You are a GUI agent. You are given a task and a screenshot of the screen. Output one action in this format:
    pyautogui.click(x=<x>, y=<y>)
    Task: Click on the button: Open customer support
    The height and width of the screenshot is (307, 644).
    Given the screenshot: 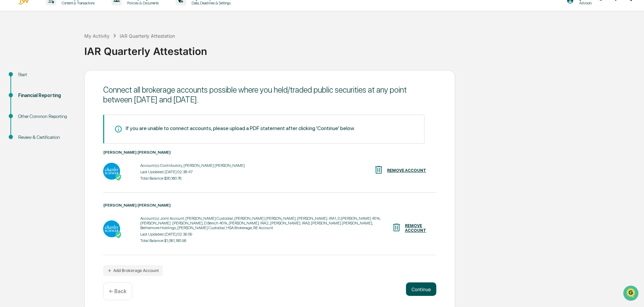 What is the action you would take?
    pyautogui.click(x=8, y=8)
    